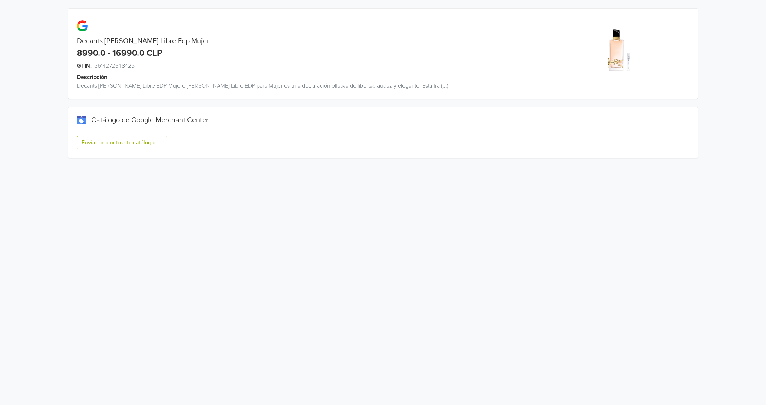  What do you see at coordinates (122, 143) in the screenshot?
I see `button: Enviar producto a tu catálogo` at bounding box center [122, 143].